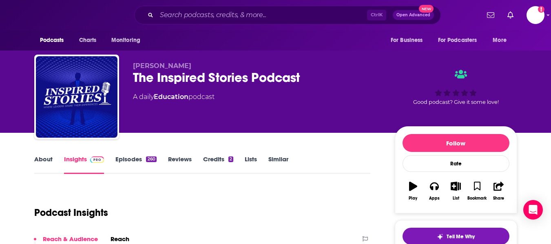 The height and width of the screenshot is (244, 551). I want to click on h2: Reach, so click(120, 239).